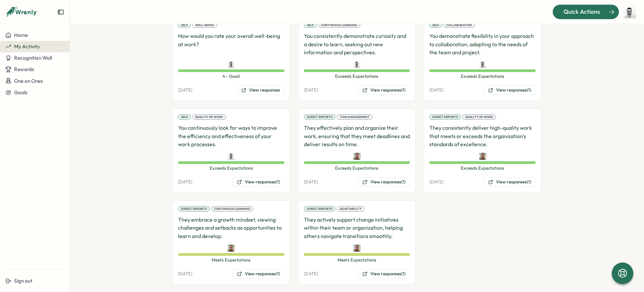 This screenshot has width=644, height=292. What do you see at coordinates (29, 81) in the screenshot?
I see `span: One on Ones` at bounding box center [29, 81].